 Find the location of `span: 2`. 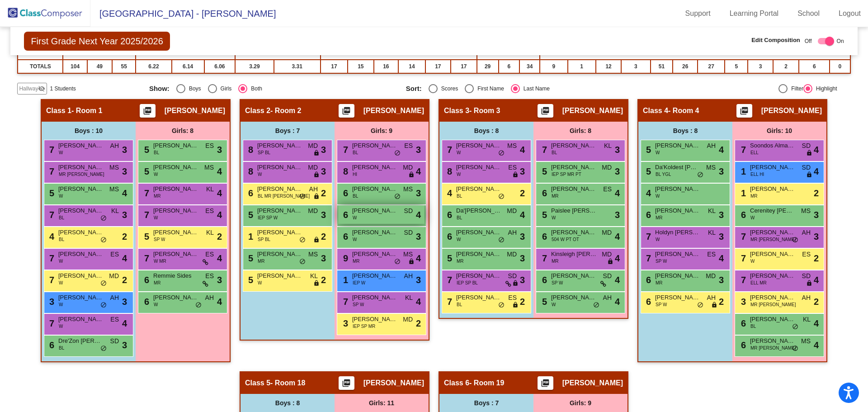

span: 2 is located at coordinates (124, 237).